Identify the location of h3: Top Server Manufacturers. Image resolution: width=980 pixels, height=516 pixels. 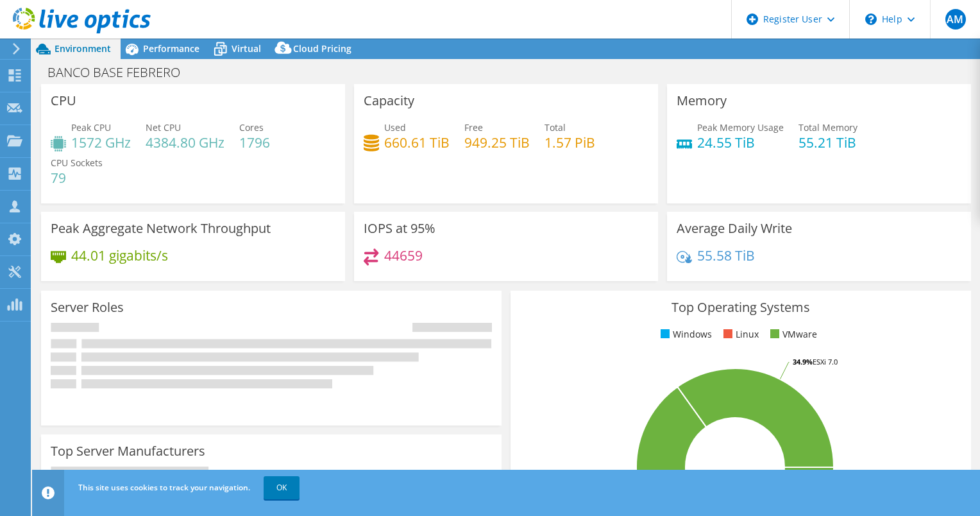
(128, 452).